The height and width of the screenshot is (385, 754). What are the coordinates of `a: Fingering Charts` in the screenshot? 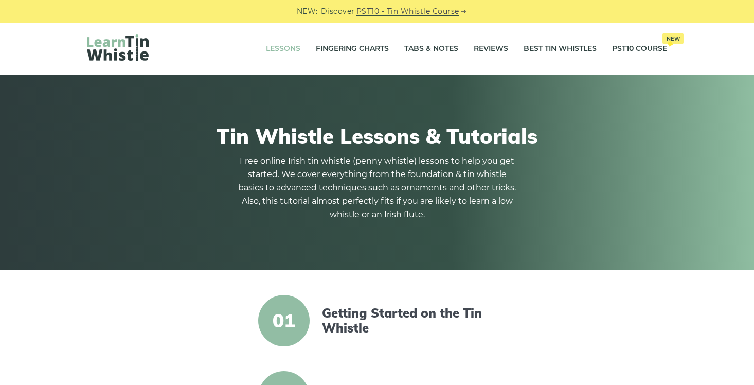 It's located at (352, 49).